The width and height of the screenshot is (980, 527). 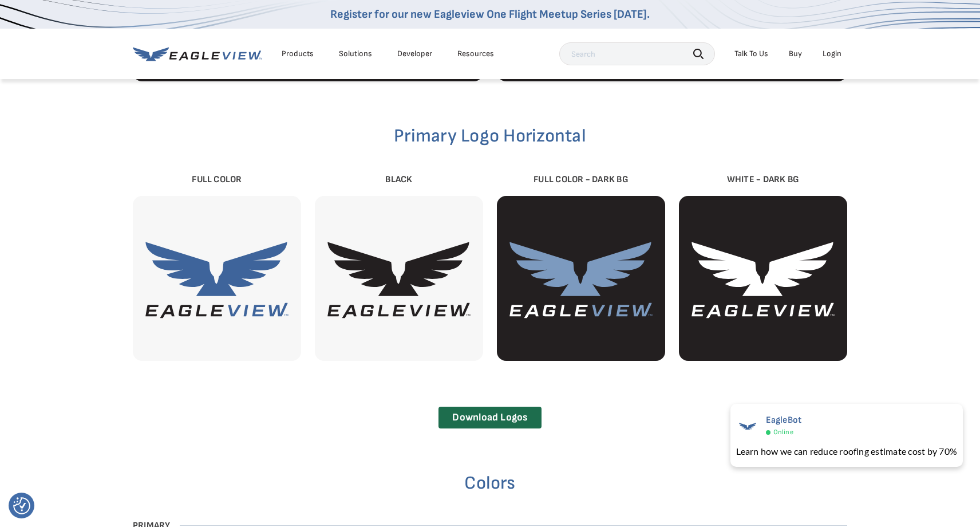 I want to click on a: Developer, so click(x=414, y=54).